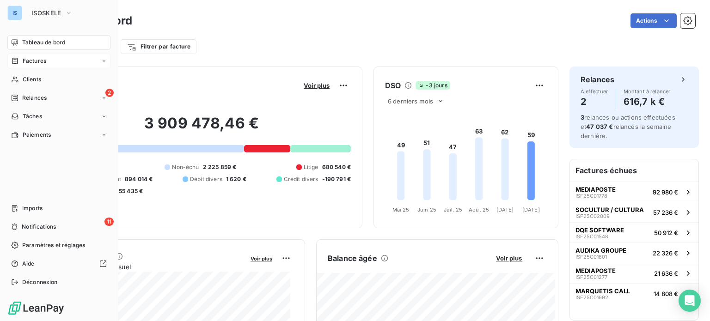  I want to click on tspan: Juil. 25, so click(453, 210).